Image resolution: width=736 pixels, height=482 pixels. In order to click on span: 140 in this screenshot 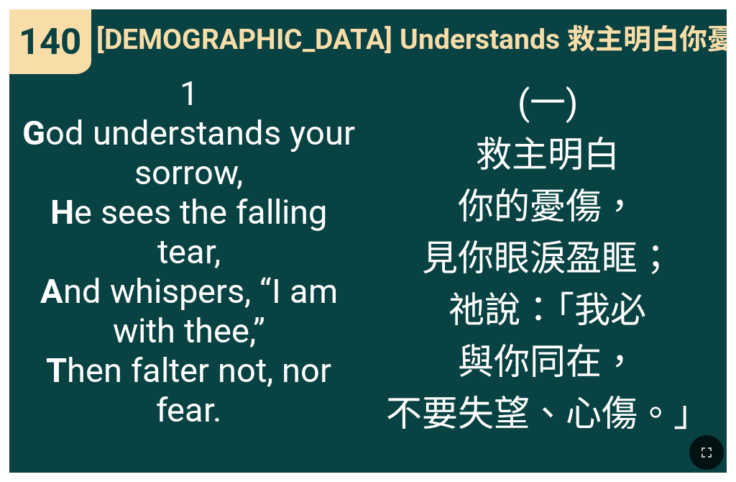, I will do `click(50, 41)`.